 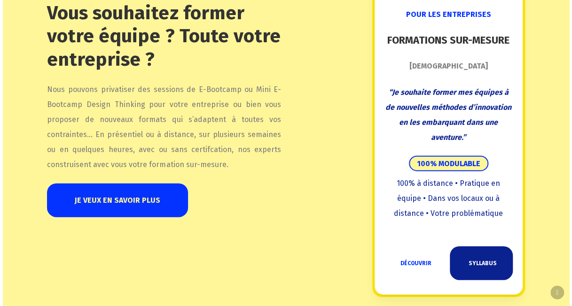 I want to click on a: JE VEUX EN SAVOIR PLUS, so click(x=117, y=201).